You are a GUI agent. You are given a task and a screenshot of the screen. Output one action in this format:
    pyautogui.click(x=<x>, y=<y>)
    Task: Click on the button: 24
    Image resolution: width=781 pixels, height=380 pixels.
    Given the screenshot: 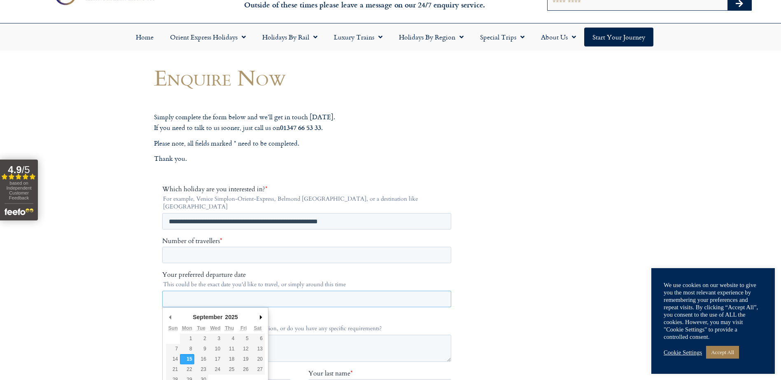 What is the action you would take?
    pyautogui.click(x=53, y=184)
    